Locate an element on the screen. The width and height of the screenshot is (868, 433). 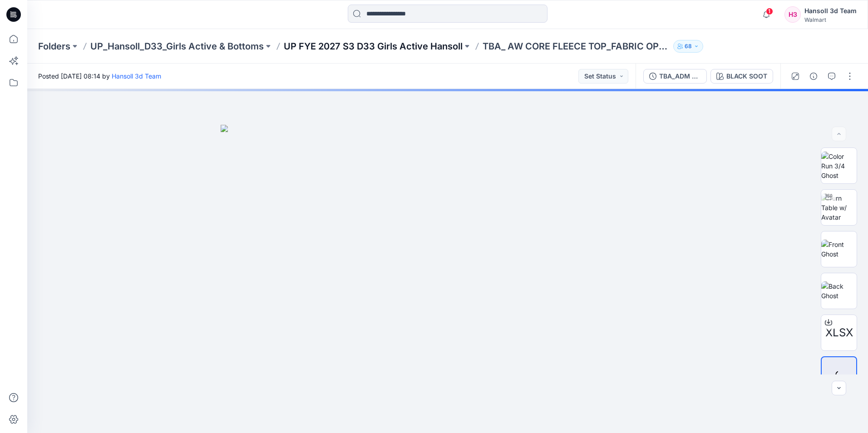
img: eyJhbGciOiJIUzI1NiIsImtpZCI6IjAiLCJzbHQiOiJzZXMiLCJ0eXAiOiJKV1QifQ.eyJkYXRhIjp7InR5cGUiOiJzdG9yYW... is located at coordinates (448, 279).